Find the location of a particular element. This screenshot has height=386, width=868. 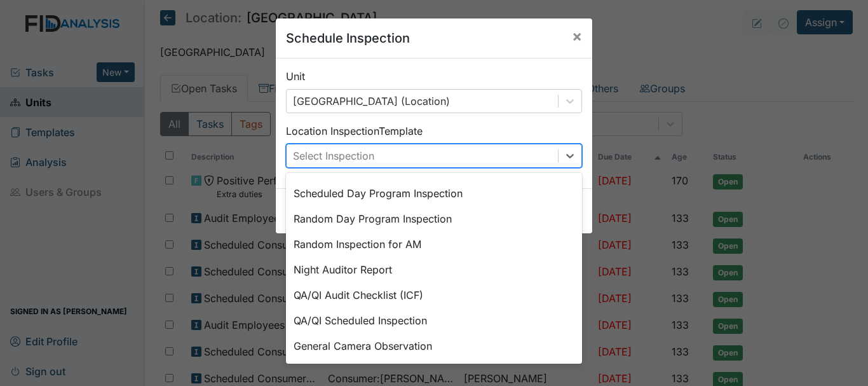

h5: Schedule Inspection is located at coordinates (348, 38).